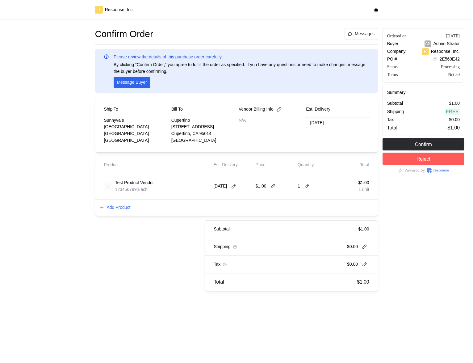 The width and height of the screenshot is (473, 363). I want to click on p: N/A, so click(270, 120).